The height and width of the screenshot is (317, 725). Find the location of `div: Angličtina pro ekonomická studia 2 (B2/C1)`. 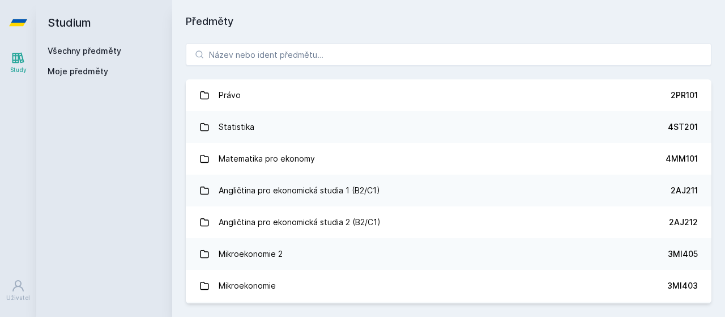

div: Angličtina pro ekonomická studia 2 (B2/C1) is located at coordinates (300, 222).